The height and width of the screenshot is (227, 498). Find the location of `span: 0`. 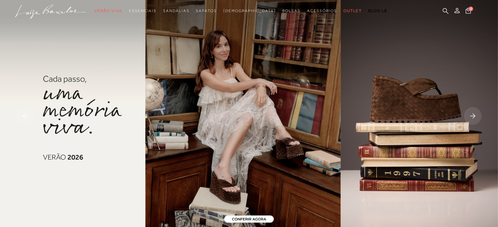

span: 0 is located at coordinates (471, 9).